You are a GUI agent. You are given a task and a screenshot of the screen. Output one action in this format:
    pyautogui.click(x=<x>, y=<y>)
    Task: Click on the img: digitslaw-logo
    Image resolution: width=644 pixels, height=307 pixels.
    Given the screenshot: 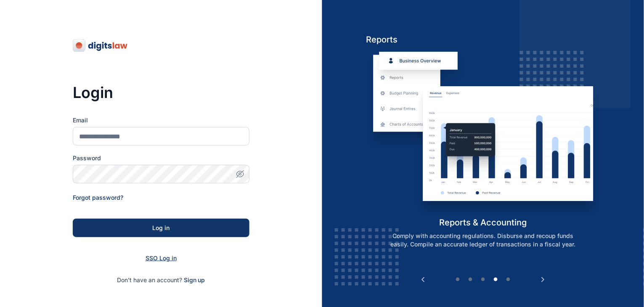 What is the action you would take?
    pyautogui.click(x=101, y=45)
    